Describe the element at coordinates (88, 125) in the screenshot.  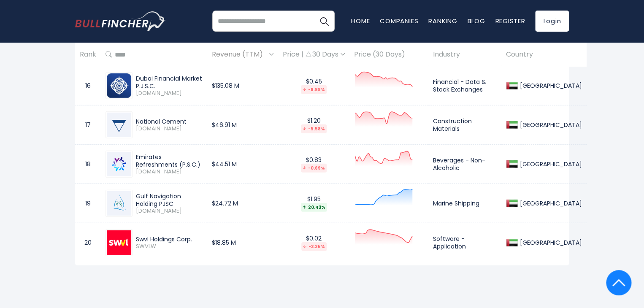
I see `td: 17` at that location.